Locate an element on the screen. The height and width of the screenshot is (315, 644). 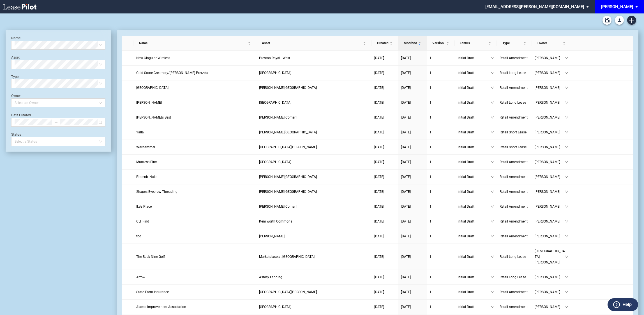
span: Name is located at coordinates (193, 43).